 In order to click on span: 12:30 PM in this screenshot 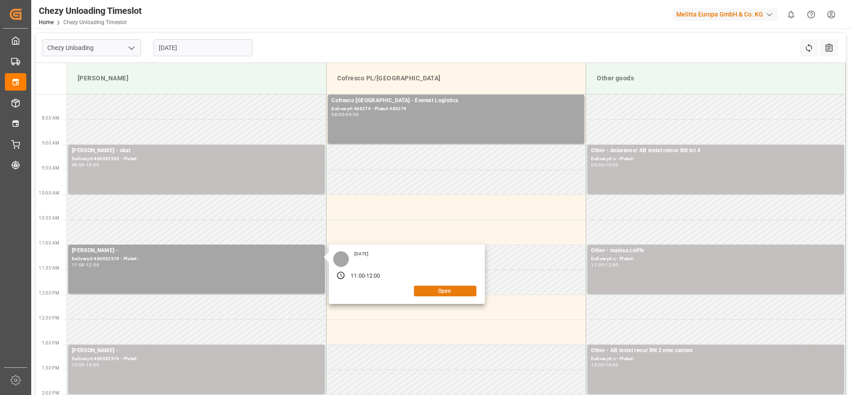, I will do `click(49, 318)`.